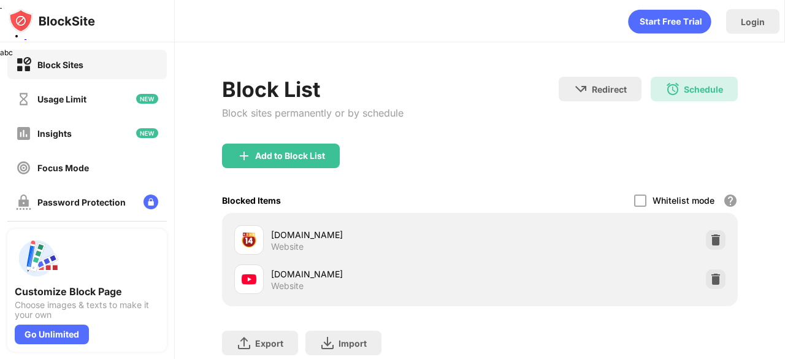 Image resolution: width=785 pixels, height=359 pixels. Describe the element at coordinates (55, 133) in the screenshot. I see `div: Insights` at that location.